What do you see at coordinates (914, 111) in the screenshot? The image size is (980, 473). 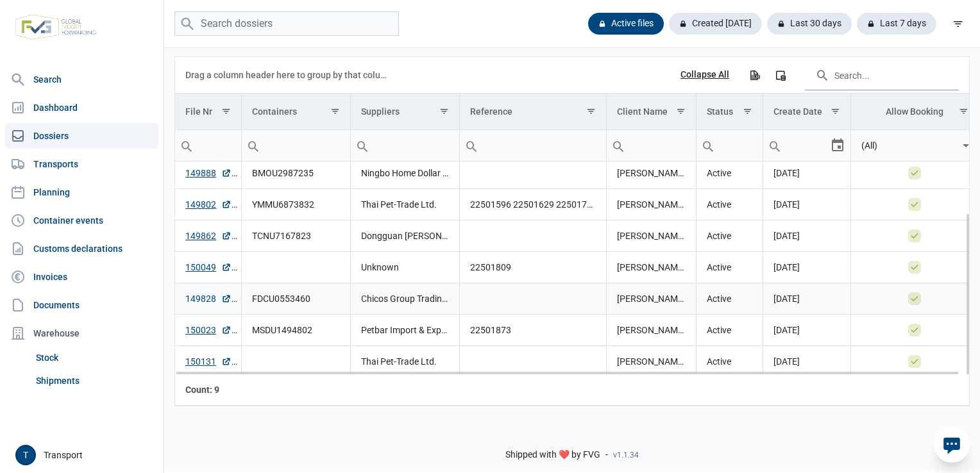 I see `td: Column Allow Booking` at bounding box center [914, 111].